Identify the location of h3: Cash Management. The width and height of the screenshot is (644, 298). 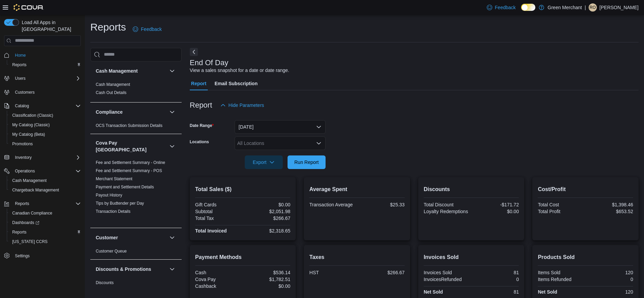
(117, 71).